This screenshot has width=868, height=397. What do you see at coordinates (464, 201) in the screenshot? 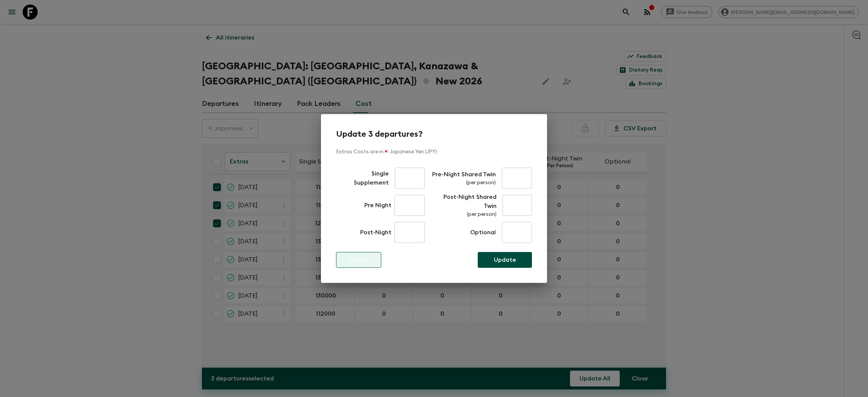
I see `p: Post-Night Shared Twin` at bounding box center [464, 201].